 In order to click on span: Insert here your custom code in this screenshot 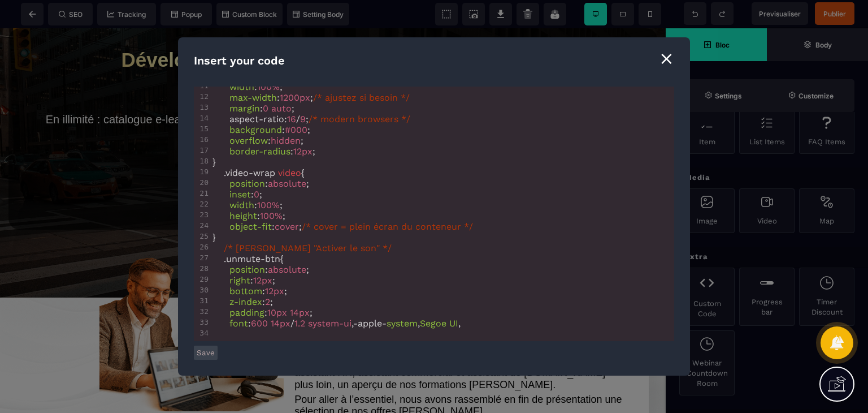, I will do `click(332, 53)`.